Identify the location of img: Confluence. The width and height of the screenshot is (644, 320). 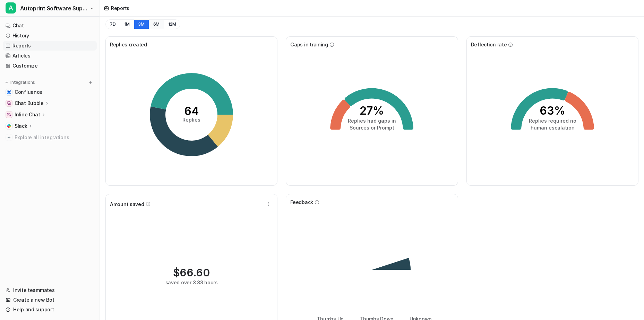
(9, 92).